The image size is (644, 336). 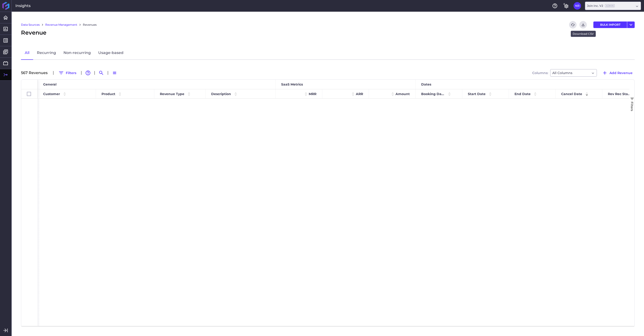 I want to click on span: Revenue Type, so click(x=172, y=94).